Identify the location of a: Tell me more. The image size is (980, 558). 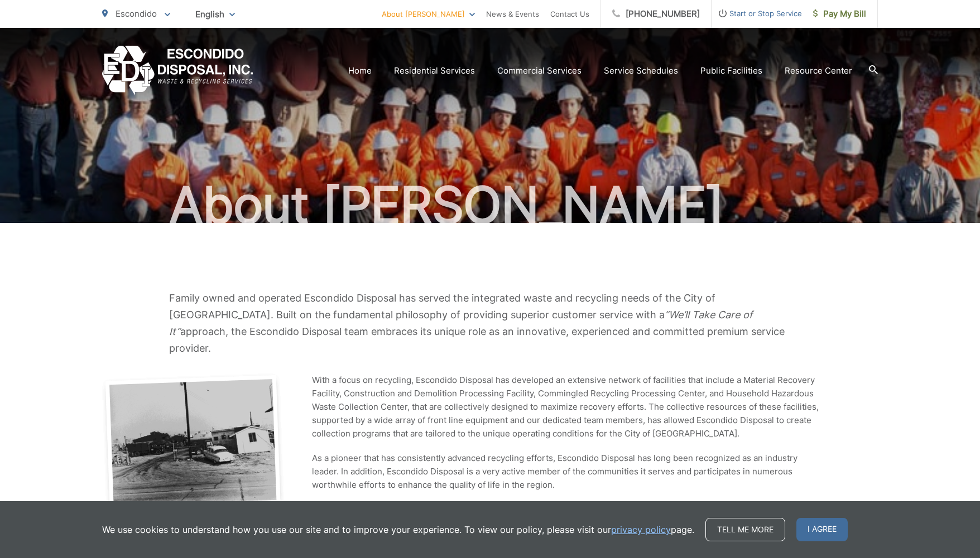
(745, 530).